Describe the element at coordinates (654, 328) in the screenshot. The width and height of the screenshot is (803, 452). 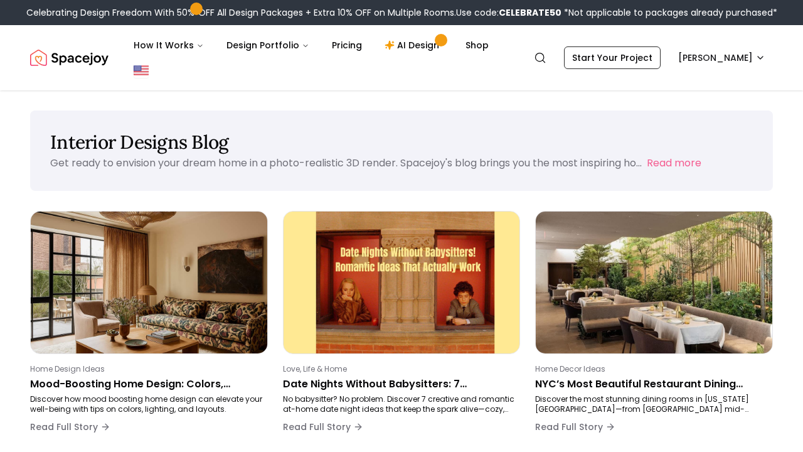
I see `a: NYC’s Most Beautiful Restaurant Dining Rooms (and How to Steal the Look)Home Decor IdeasNYC’s Mos...` at that location.